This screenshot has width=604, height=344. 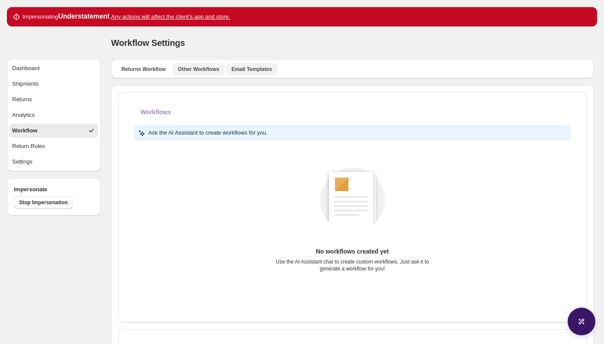 I want to click on span: Other Workflows, so click(x=199, y=69).